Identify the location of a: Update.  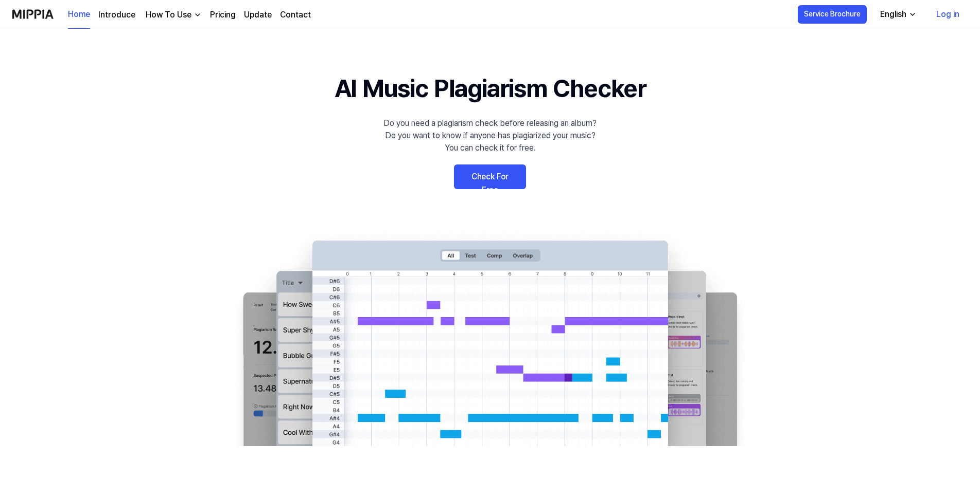
(258, 15).